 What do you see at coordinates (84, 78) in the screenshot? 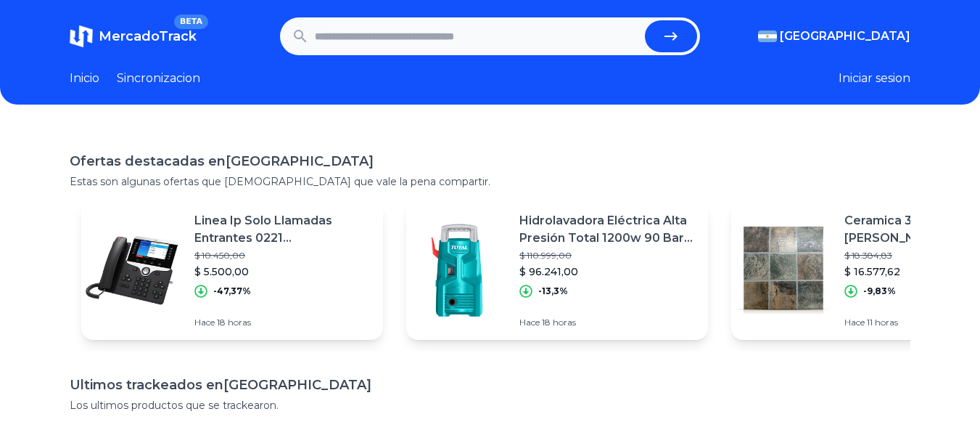
I see `a: Inicio` at bounding box center [84, 78].